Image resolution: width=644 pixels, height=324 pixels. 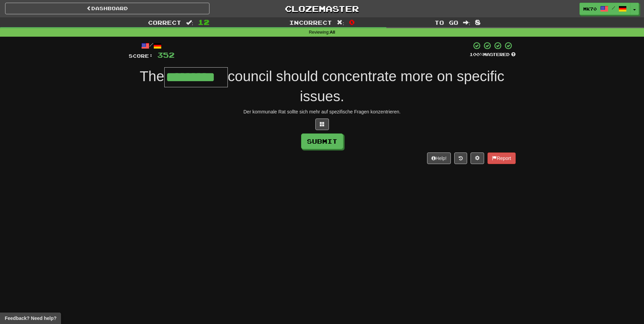 What do you see at coordinates (446, 22) in the screenshot?
I see `span: To go` at bounding box center [446, 22].